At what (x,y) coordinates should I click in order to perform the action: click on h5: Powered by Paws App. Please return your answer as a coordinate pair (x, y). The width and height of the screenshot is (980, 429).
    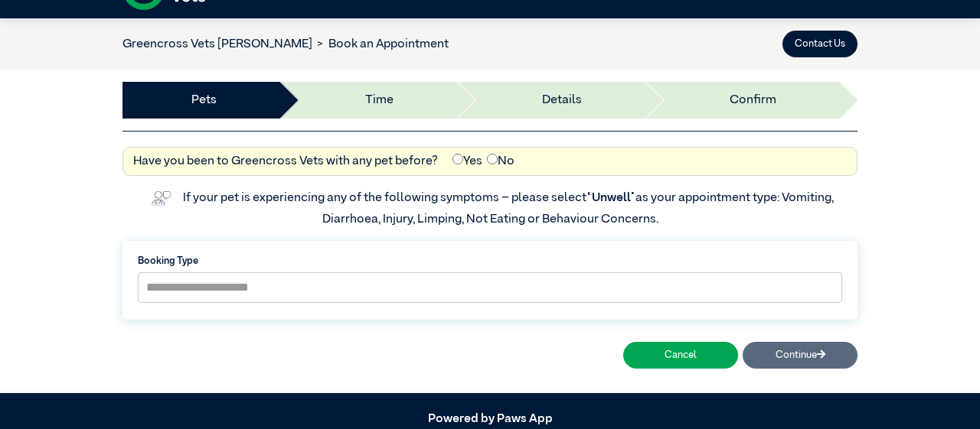
    Looking at the image, I should click on (490, 419).